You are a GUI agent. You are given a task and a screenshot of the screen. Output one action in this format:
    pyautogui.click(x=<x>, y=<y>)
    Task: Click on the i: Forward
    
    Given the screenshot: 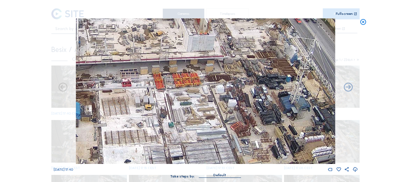 What is the action you would take?
    pyautogui.click(x=63, y=88)
    